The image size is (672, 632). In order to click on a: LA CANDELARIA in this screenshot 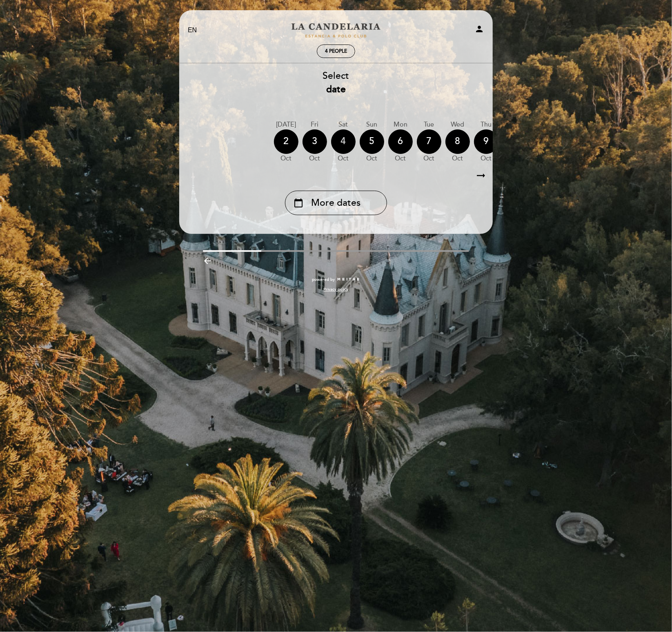, I will do `click(336, 31)`.